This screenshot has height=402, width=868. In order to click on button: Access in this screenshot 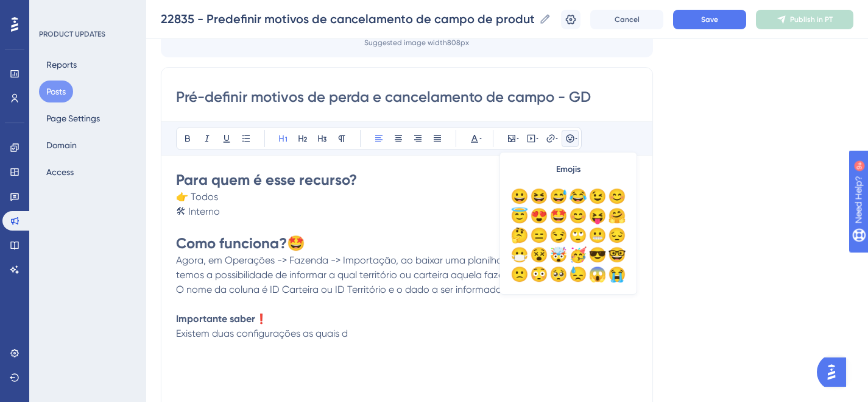, I will do `click(60, 172)`.